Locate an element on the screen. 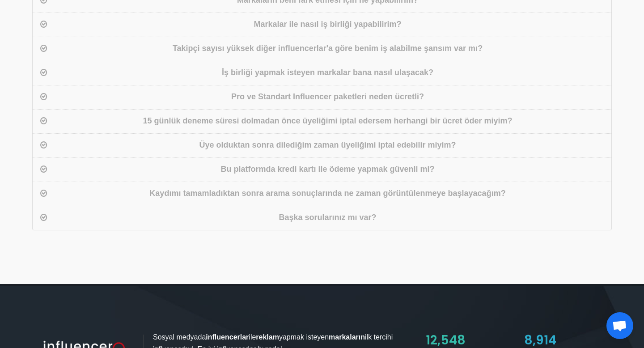 The height and width of the screenshot is (348, 644). div: Başka sorularınız mı var? is located at coordinates (328, 218).